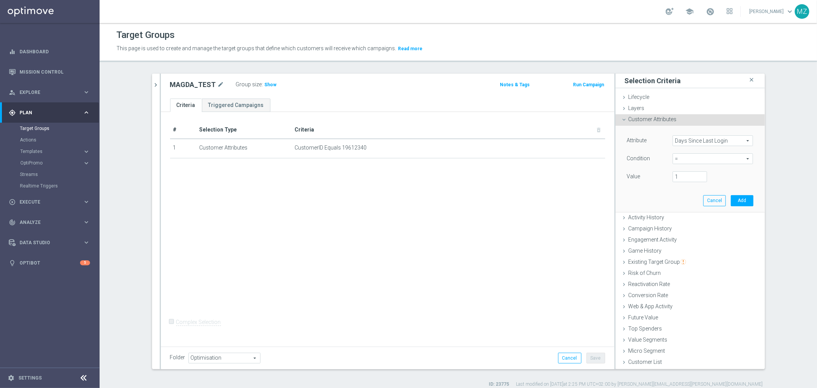 This screenshot has width=817, height=388. Describe the element at coordinates (331, 148) in the screenshot. I see `span: CustomerID Equals 19612340` at that location.